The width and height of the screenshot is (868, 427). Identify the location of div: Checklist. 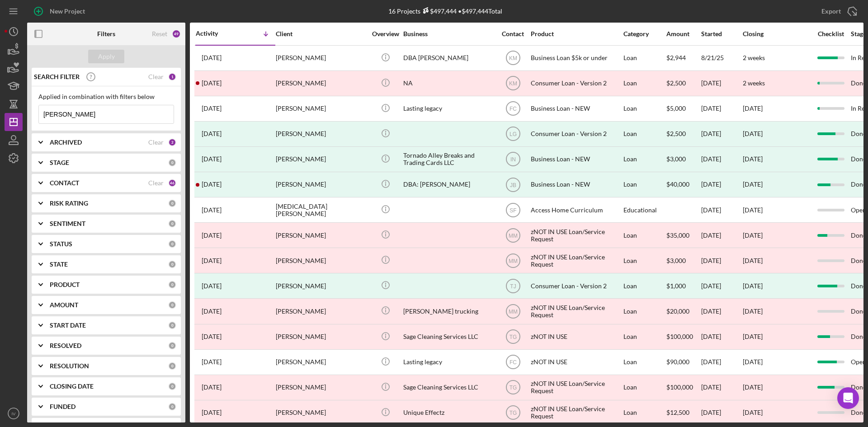
(831, 34).